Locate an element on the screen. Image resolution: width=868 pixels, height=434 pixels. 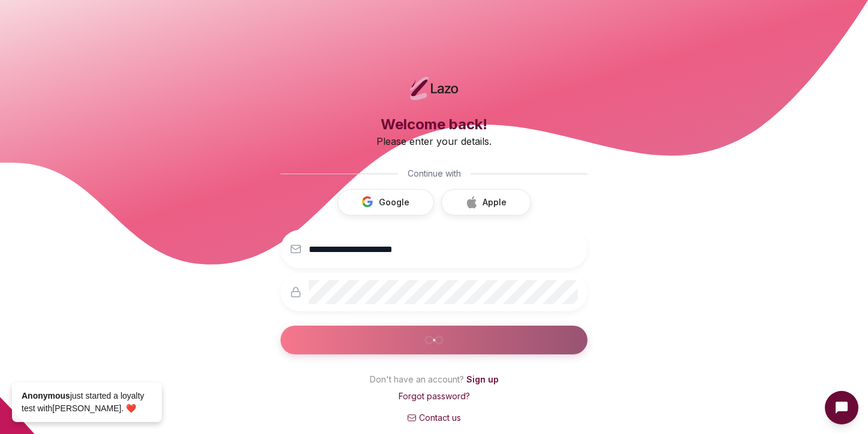
h3: Welcome back! is located at coordinates (434, 124).